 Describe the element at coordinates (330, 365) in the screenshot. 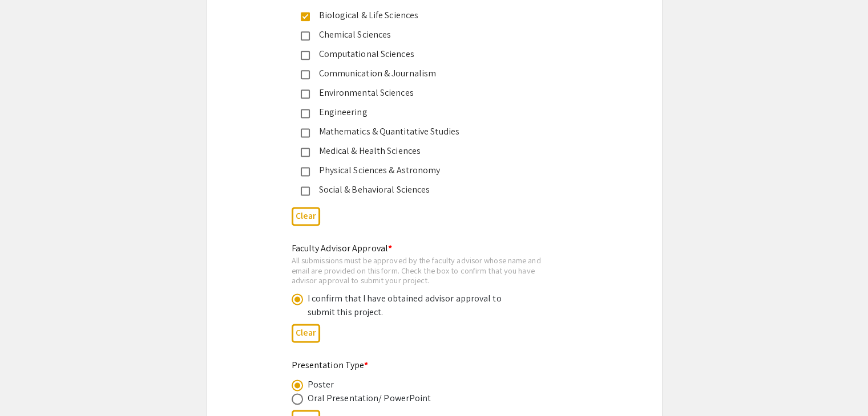

I see `mat-label: Presentation Type` at that location.